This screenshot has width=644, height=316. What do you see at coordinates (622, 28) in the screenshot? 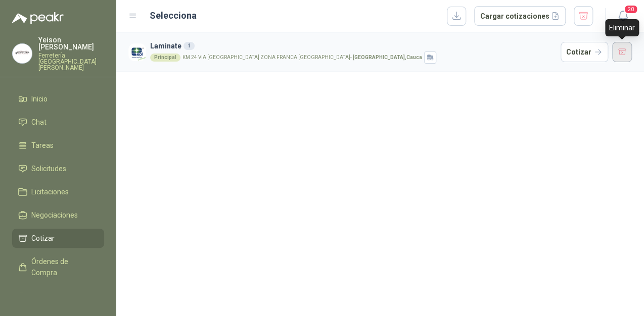
I see `div: Eliminar` at bounding box center [622, 28].